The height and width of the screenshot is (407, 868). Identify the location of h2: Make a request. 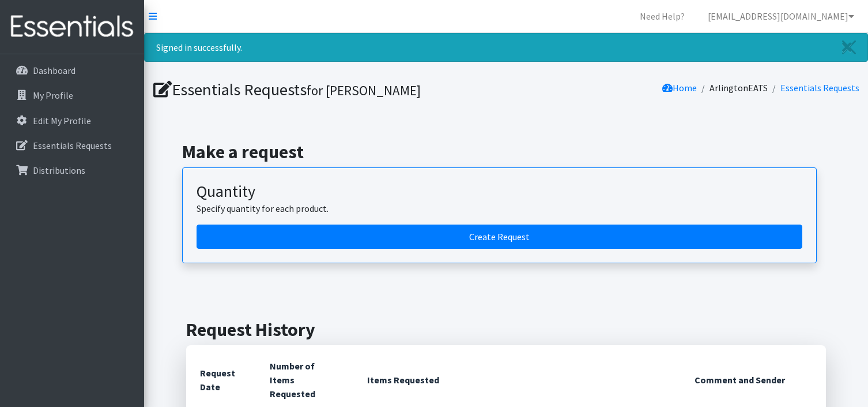
(507, 152).